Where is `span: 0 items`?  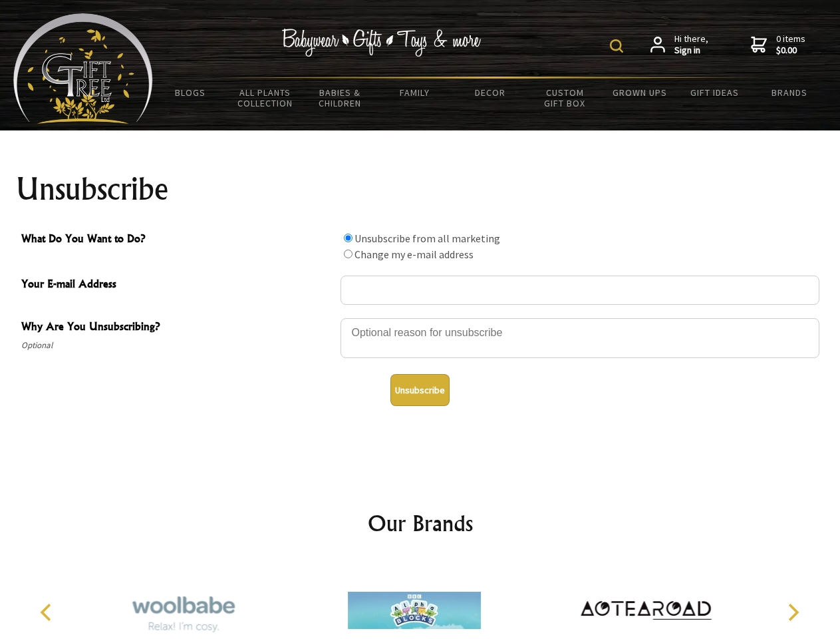
span: 0 items is located at coordinates (791, 45).